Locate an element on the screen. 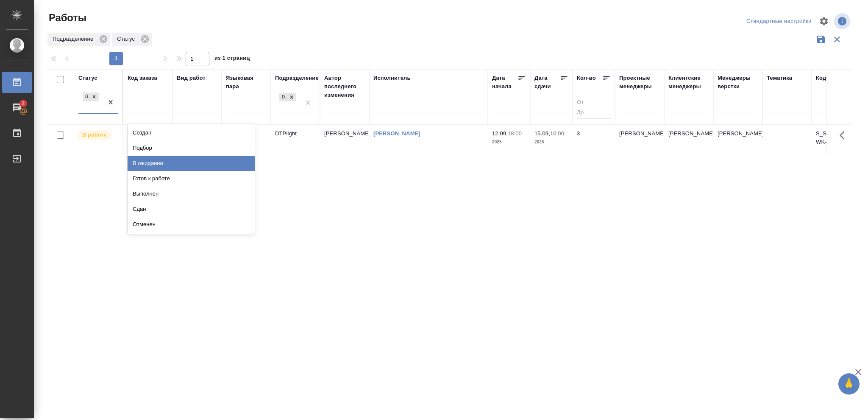  td: S_SRVR-689-WK-008 is located at coordinates (836, 140).